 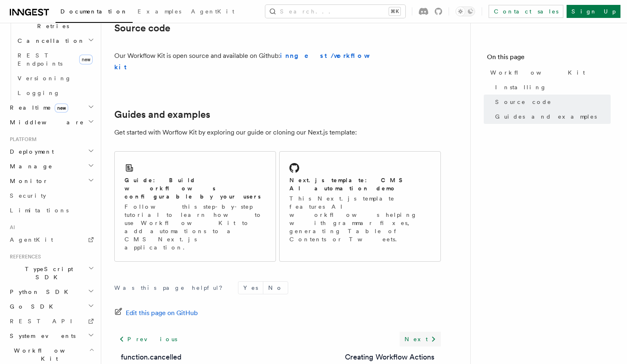 What do you see at coordinates (55, 93) in the screenshot?
I see `a: Logging` at bounding box center [55, 93].